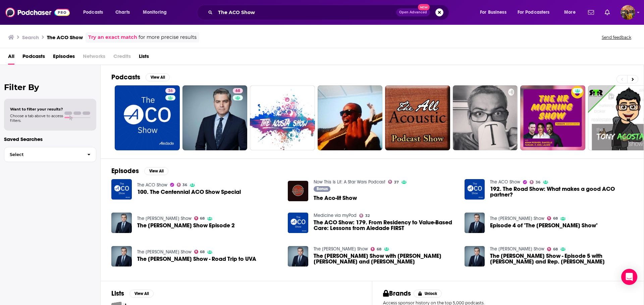 The height and width of the screenshot is (305, 644). I want to click on img: Podchaser - Follow, Share and Rate Podcasts, so click(38, 12).